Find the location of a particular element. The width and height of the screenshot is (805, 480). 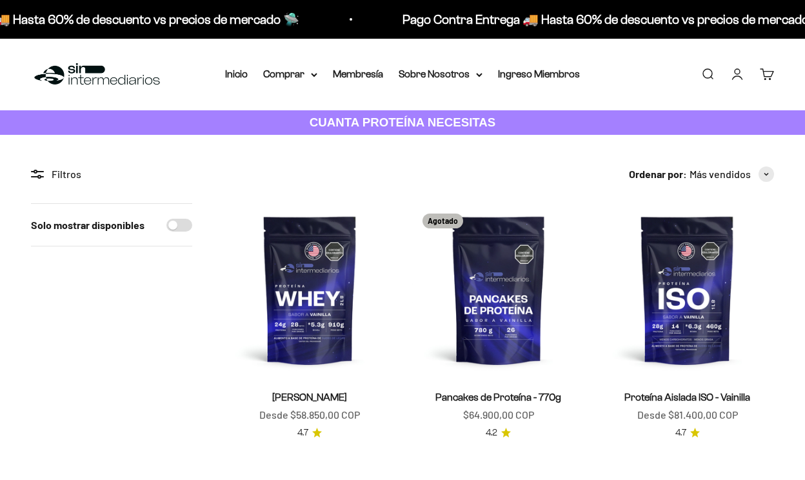

sale-price: $64.900,00 COP is located at coordinates (499, 415).